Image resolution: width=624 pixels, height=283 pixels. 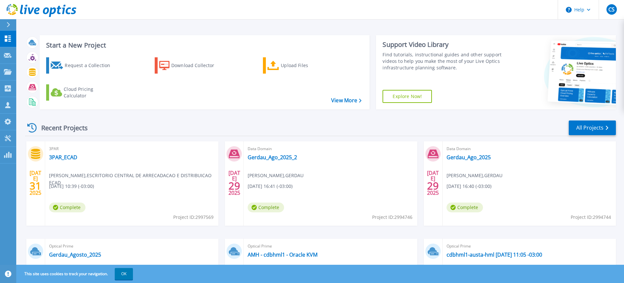 I want to click on h3: Start a New Project, so click(x=204, y=45).